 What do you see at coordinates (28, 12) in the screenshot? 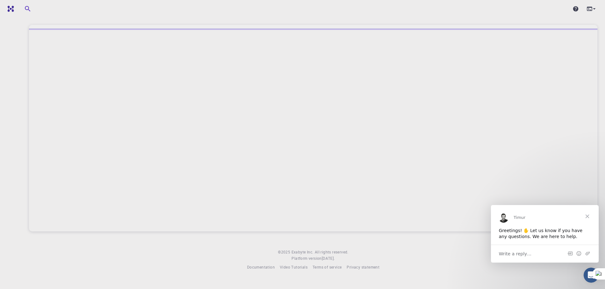
I see `span: Timur` at bounding box center [28, 12].